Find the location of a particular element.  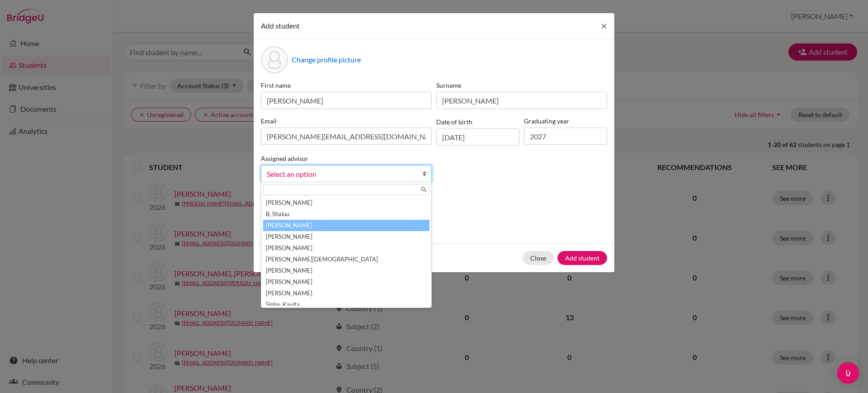

span: Select an option is located at coordinates (341, 174).